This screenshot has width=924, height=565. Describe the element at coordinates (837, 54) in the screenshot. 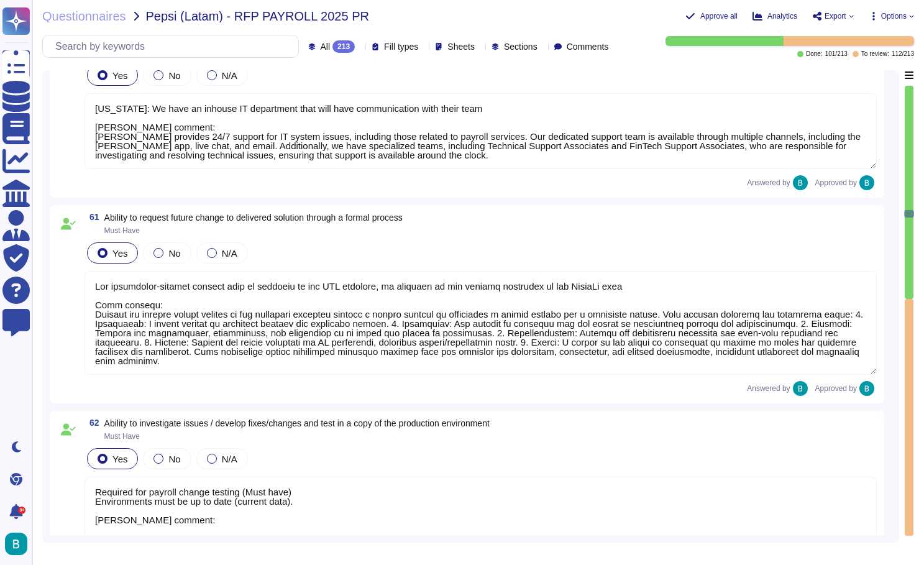

I see `span: 101 / 213` at that location.